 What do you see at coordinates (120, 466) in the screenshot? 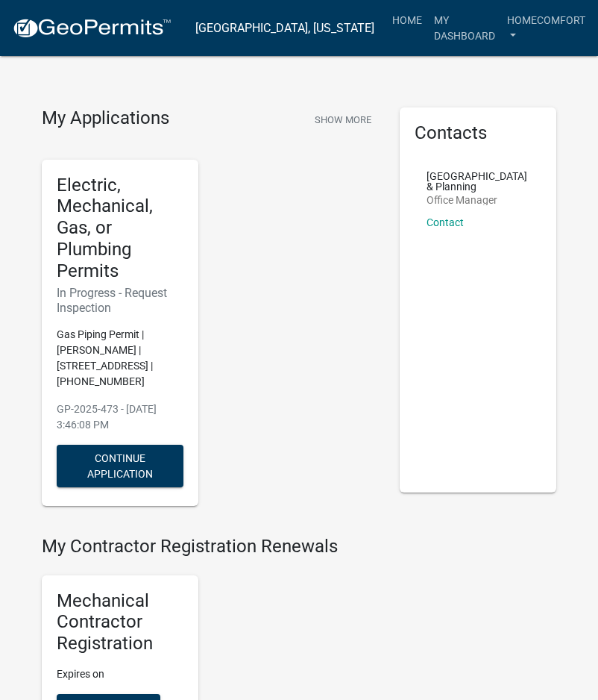
I see `button: Continue Application` at bounding box center [120, 466].